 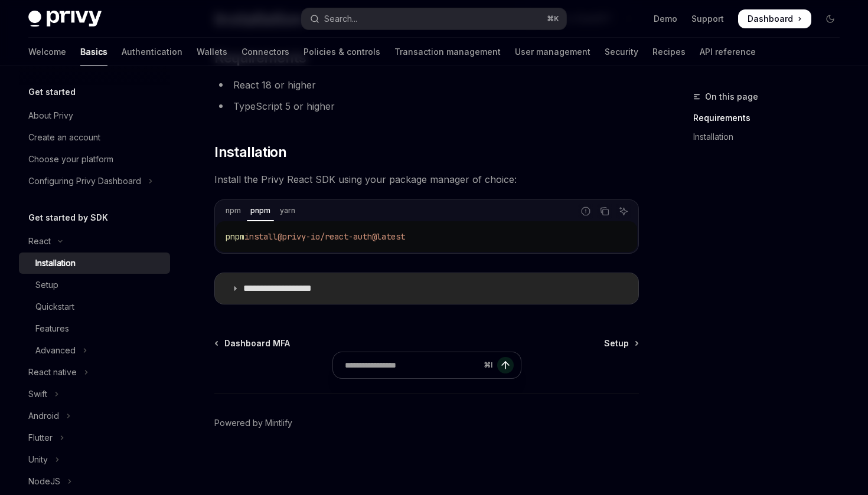 I want to click on h5: Get started, so click(x=52, y=92).